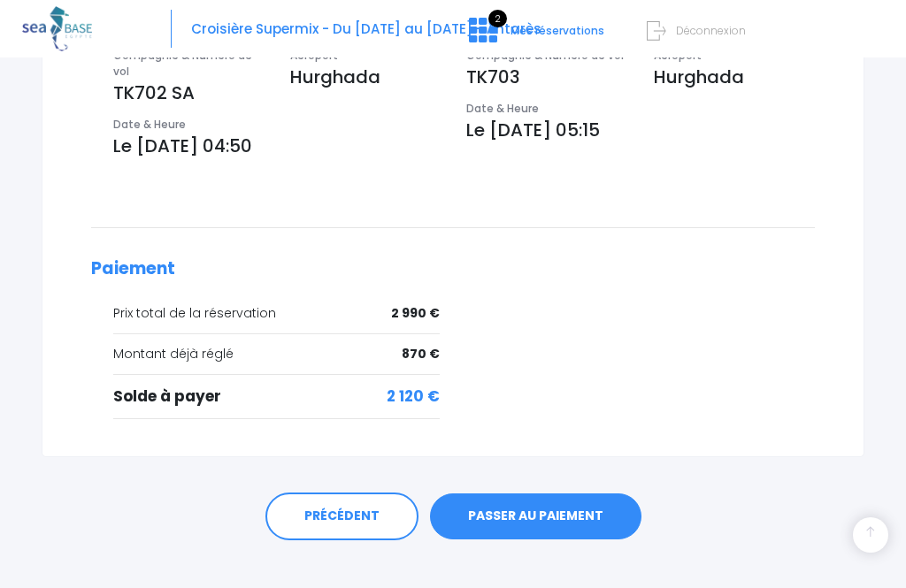 This screenshot has height=588, width=906. Describe the element at coordinates (547, 77) in the screenshot. I see `p: TK703` at that location.